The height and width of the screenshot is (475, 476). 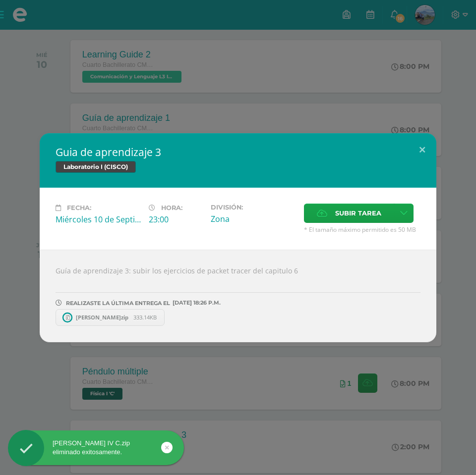 What do you see at coordinates (362, 229) in the screenshot?
I see `span: * El tamaño máximo permitido es 50 MB` at bounding box center [362, 229].